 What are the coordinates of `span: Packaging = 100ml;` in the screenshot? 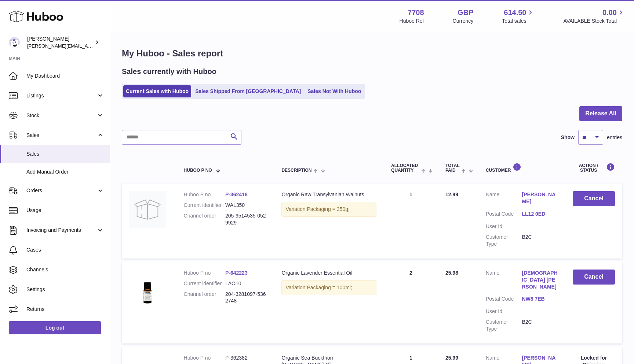 It's located at (329, 287).